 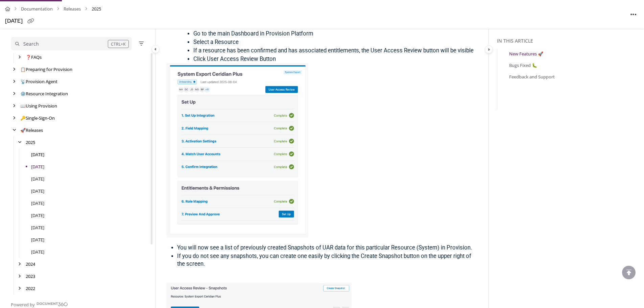 I want to click on a: Bugs Fixed 🐛, so click(x=523, y=65).